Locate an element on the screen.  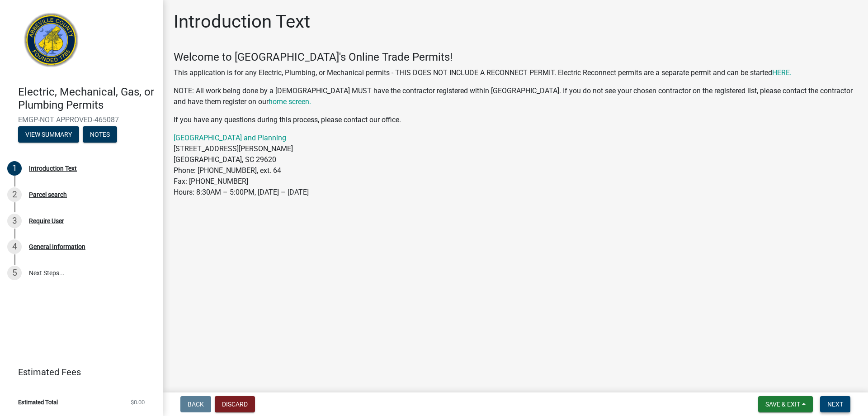
p: If you have any questions during this process, please contact our office. is located at coordinates (515, 120).